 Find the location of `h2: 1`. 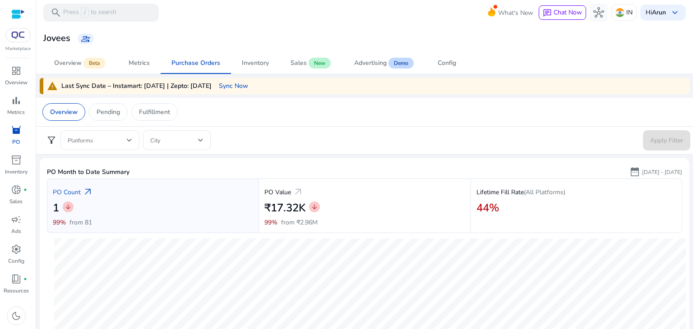

h2: 1 is located at coordinates (56, 208).